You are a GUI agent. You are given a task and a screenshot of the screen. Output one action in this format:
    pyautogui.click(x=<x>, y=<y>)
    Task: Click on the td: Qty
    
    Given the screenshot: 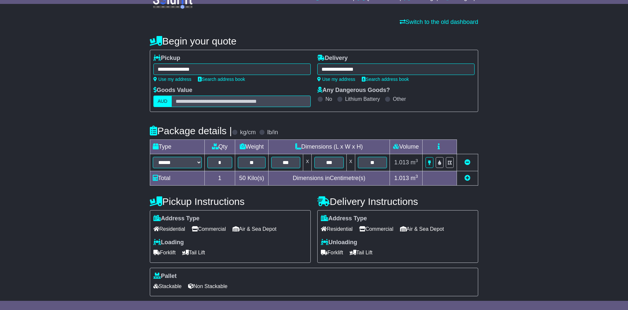 What is the action you would take?
    pyautogui.click(x=220, y=147)
    